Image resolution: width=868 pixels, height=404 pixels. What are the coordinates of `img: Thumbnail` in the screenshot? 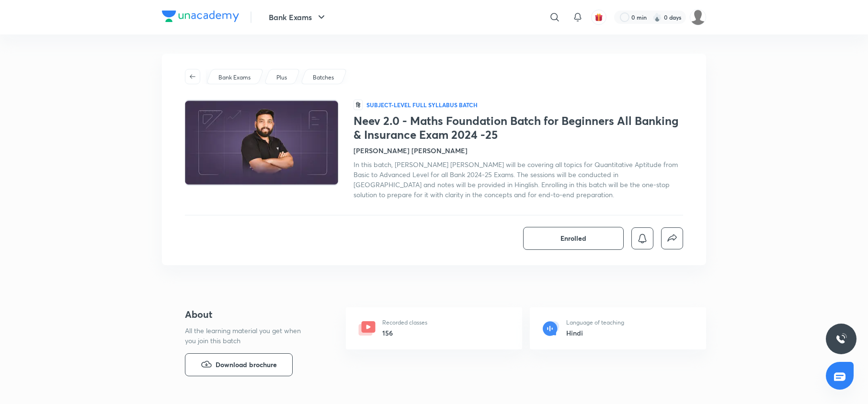 It's located at (261, 143).